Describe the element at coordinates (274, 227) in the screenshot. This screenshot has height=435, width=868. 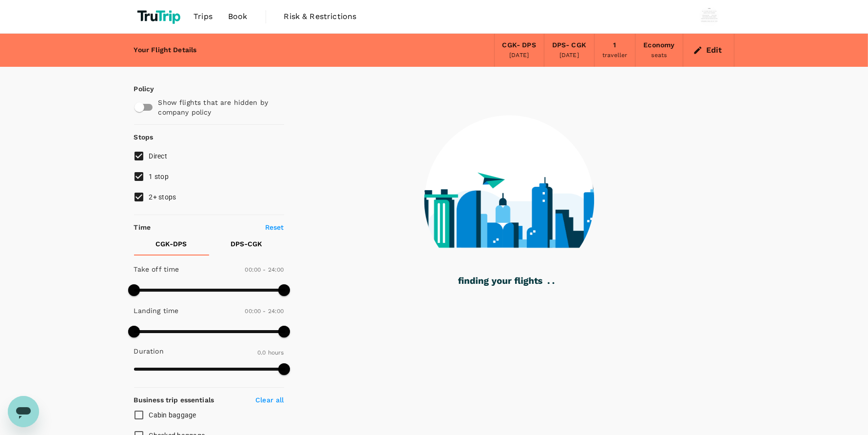
I see `p: Reset` at that location.